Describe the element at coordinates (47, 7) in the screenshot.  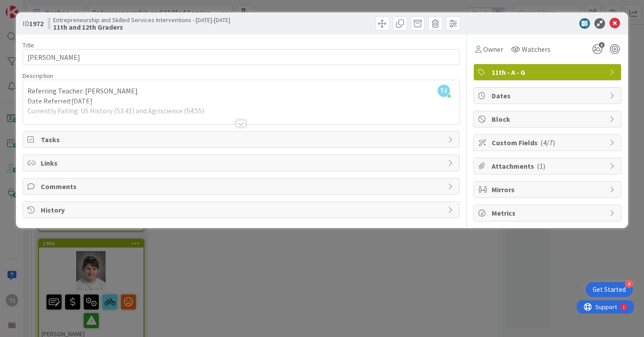
I see `div: 1` at that location.